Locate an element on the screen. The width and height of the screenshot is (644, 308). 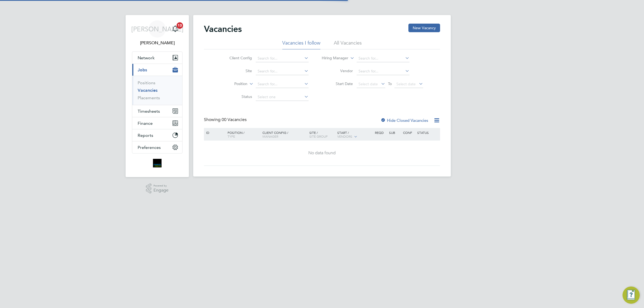
span: Manager is located at coordinates (270, 136).